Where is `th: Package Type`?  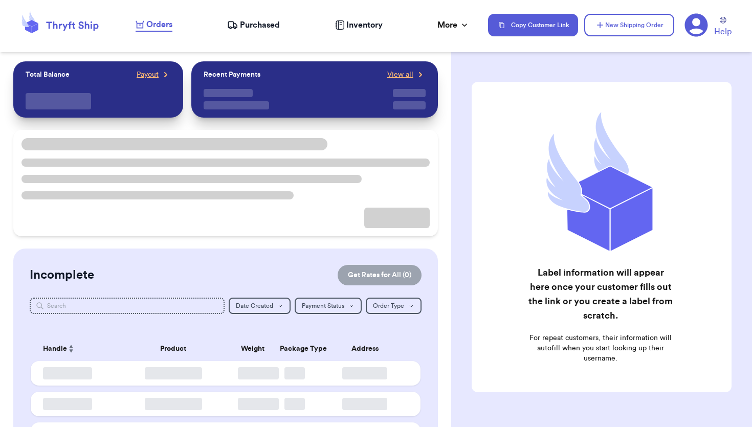
th: Package Type is located at coordinates (295, 349).